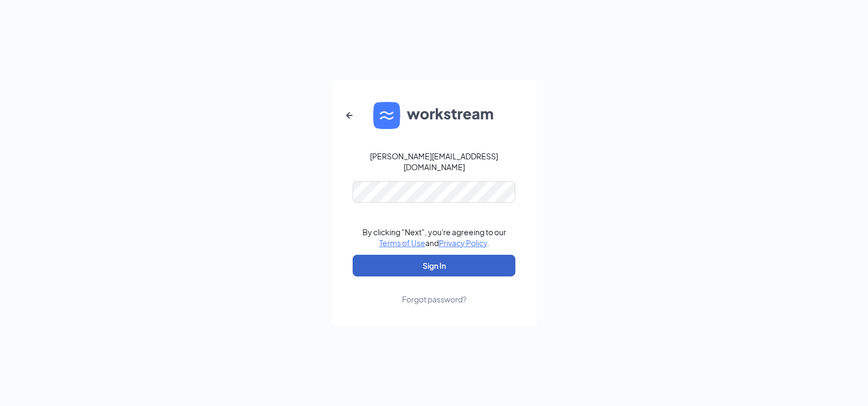 This screenshot has height=406, width=868. What do you see at coordinates (350, 116) in the screenshot?
I see `svg: ArrowLeftNew` at bounding box center [350, 116].